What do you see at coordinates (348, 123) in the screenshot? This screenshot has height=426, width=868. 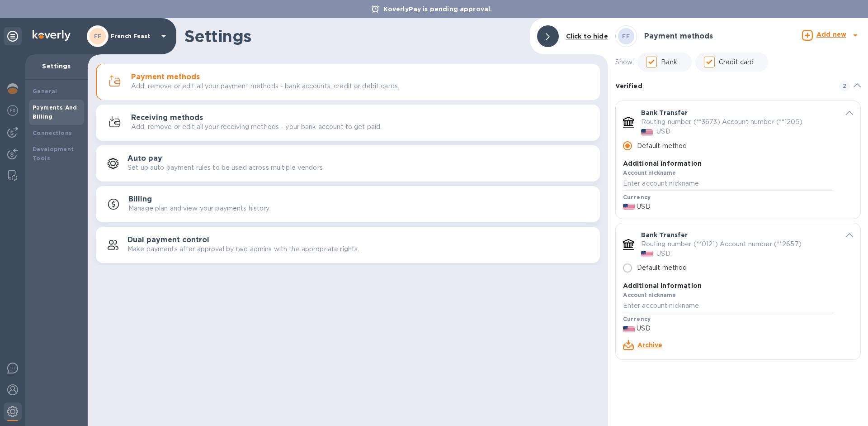 I see `button: Receiving methodsAdd, remove or edit all your receiving methods - your bank account to get paid.` at bounding box center [348, 123].